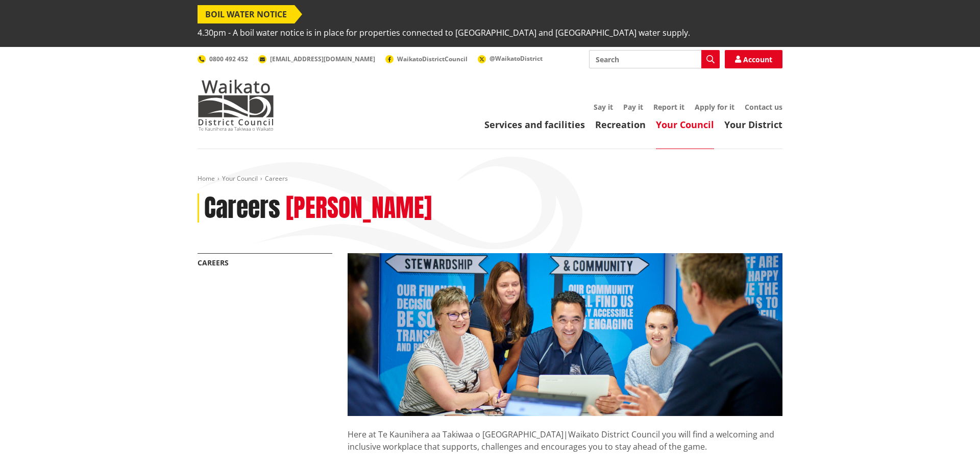  What do you see at coordinates (242, 208) in the screenshot?
I see `h1: Careers` at bounding box center [242, 208].